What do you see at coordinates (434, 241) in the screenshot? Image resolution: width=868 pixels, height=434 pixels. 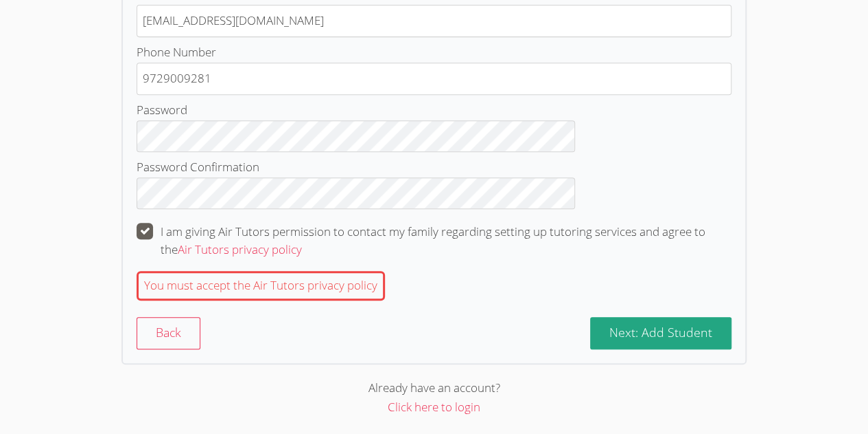 I see `label: I am giving Air Tutors permission to contact my family regarding setting up tutoring services and...` at bounding box center [434, 241].